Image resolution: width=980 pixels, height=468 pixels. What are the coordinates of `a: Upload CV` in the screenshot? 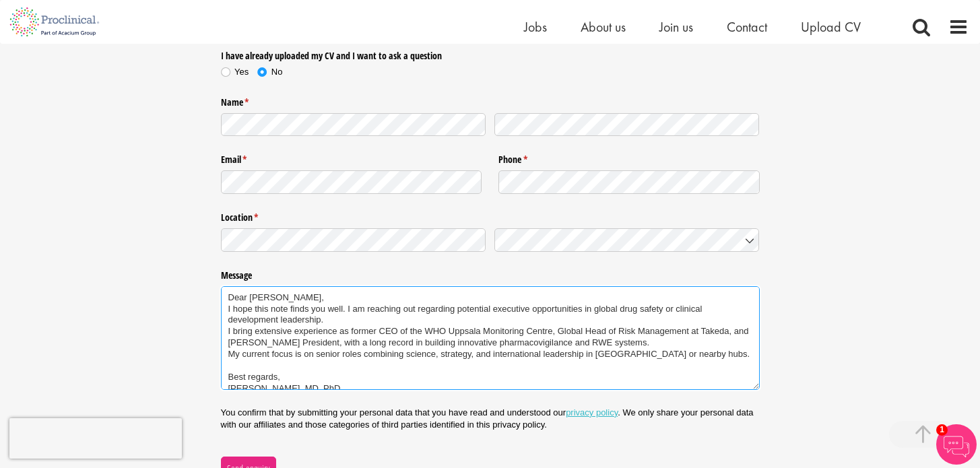 It's located at (830, 27).